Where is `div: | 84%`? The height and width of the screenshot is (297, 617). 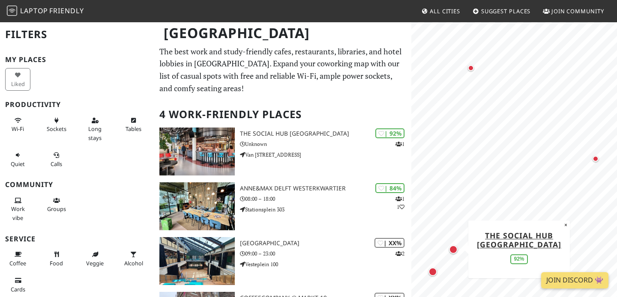 div: | 84% is located at coordinates (390, 188).